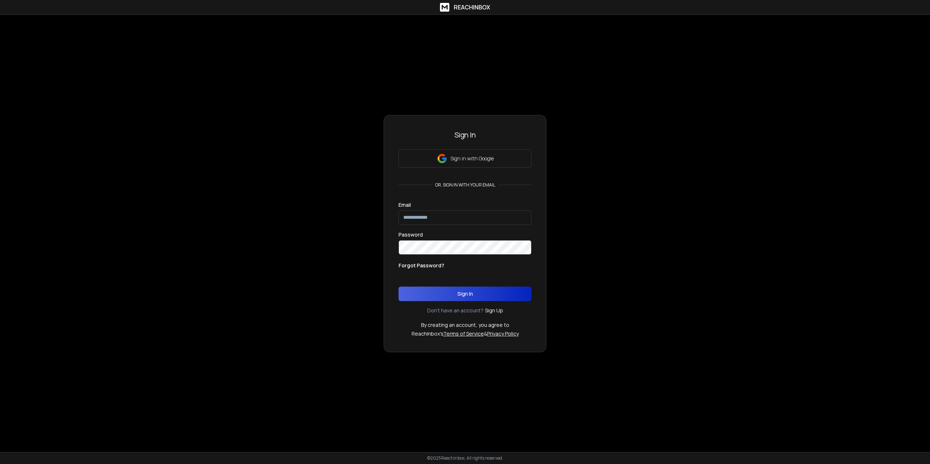 The image size is (930, 464). Describe the element at coordinates (465, 159) in the screenshot. I see `button: Sign in with Google` at that location.